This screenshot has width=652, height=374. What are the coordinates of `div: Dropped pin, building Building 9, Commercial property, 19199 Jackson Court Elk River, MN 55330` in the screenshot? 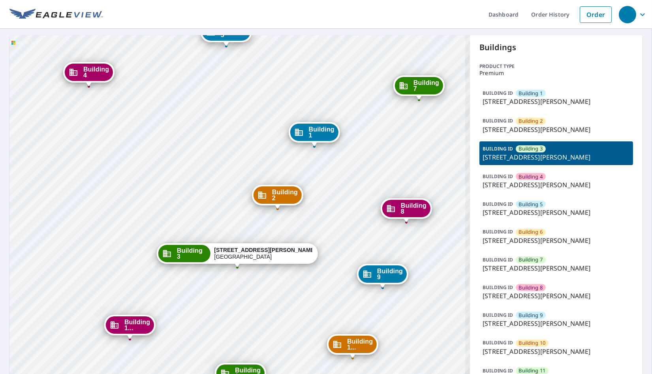 It's located at (383, 276).